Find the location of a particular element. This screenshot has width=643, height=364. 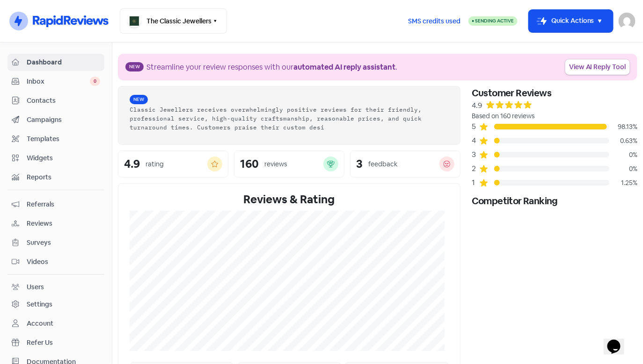

a: Widgets is located at coordinates (56, 158).